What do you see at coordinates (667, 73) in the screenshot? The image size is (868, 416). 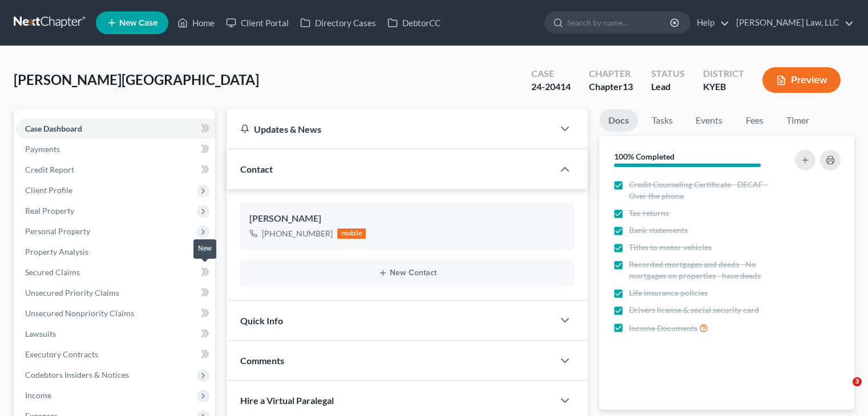 I see `div: Status` at bounding box center [667, 73].